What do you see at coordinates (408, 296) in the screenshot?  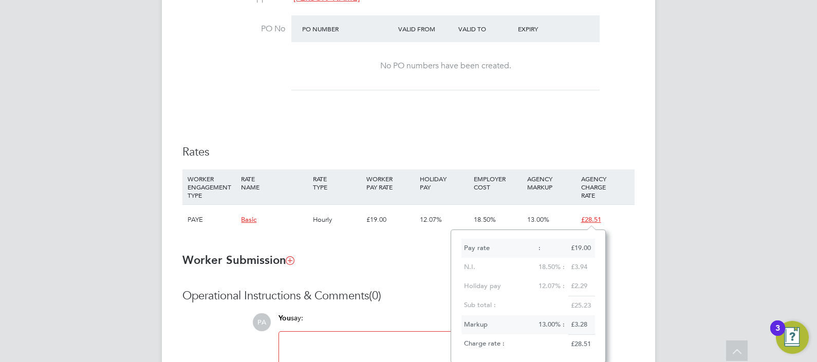 I see `h3: Operational Instructions & Comments` at bounding box center [408, 296].